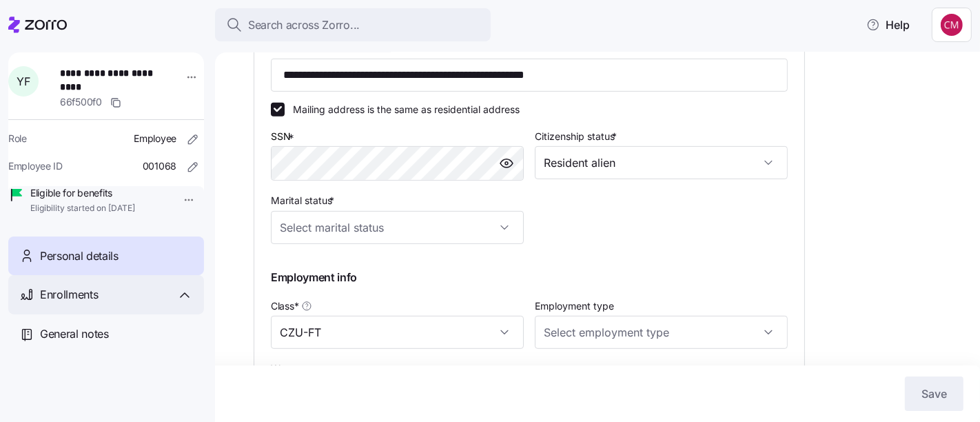 The image size is (980, 422). I want to click on input: Class, so click(397, 332).